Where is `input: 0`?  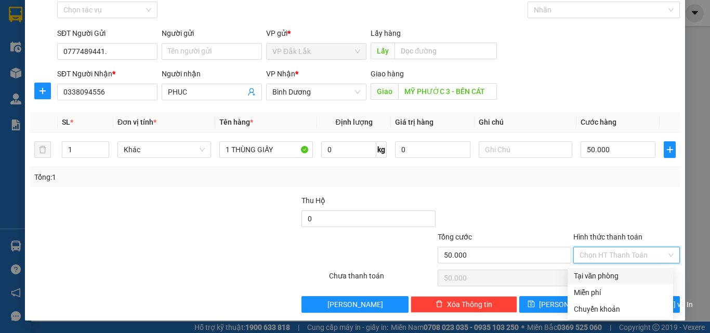
input: 0 is located at coordinates (433, 150).